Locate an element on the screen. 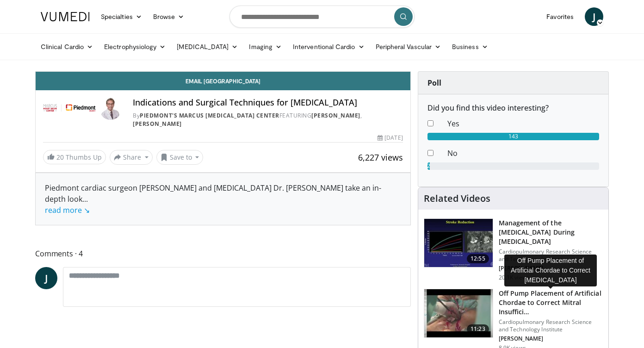 The width and height of the screenshot is (644, 348). span: 11:23 is located at coordinates (478, 329).